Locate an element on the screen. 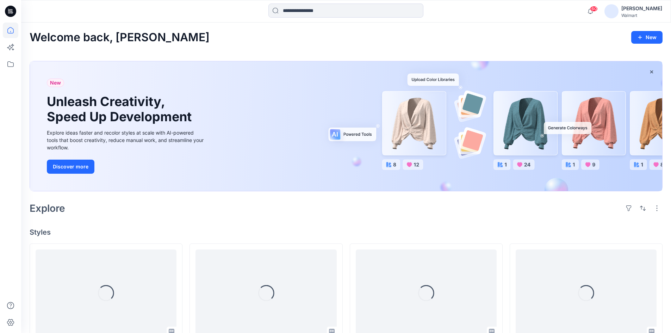 The width and height of the screenshot is (671, 333). a: Discover more is located at coordinates (126, 167).